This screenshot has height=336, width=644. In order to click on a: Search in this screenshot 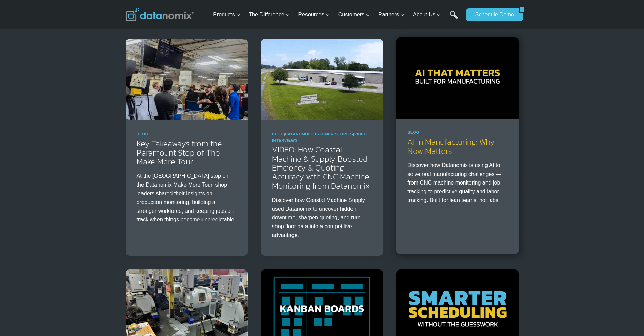, I will do `click(454, 18)`.